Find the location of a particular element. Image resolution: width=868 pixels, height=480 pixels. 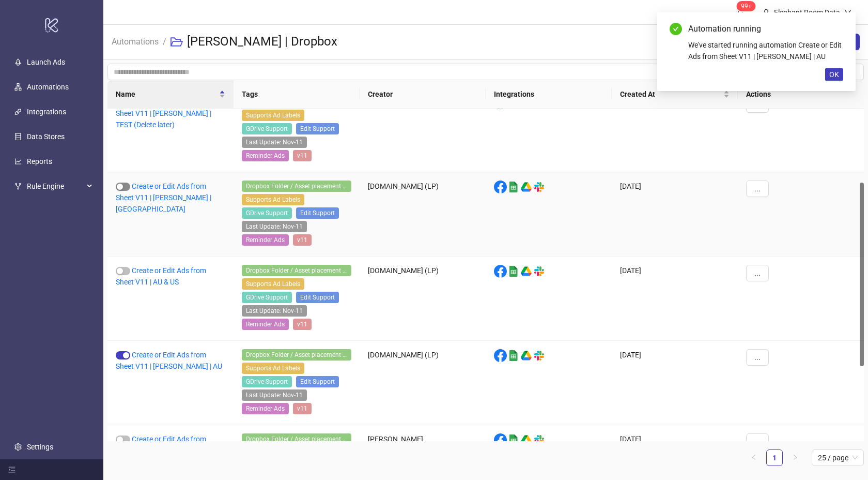

span: menu-fold is located at coordinates (12, 469).